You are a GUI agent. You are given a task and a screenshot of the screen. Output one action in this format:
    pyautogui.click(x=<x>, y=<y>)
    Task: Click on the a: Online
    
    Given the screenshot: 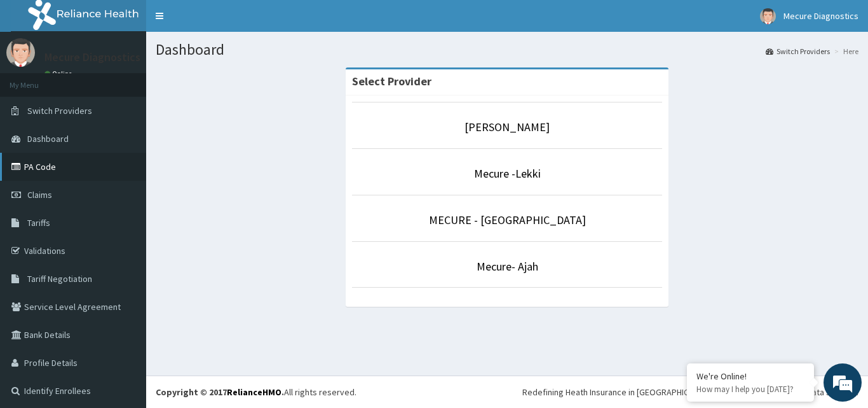 What is the action you would take?
    pyautogui.click(x=60, y=74)
    